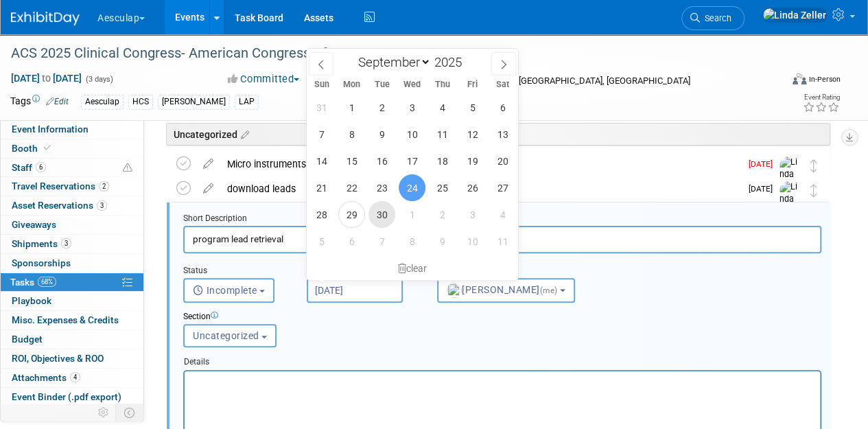  I want to click on div: Aesculap, so click(102, 102).